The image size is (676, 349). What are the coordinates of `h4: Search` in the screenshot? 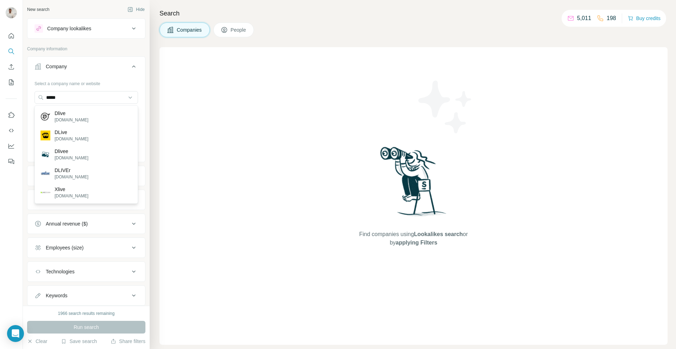 It's located at (413, 13).